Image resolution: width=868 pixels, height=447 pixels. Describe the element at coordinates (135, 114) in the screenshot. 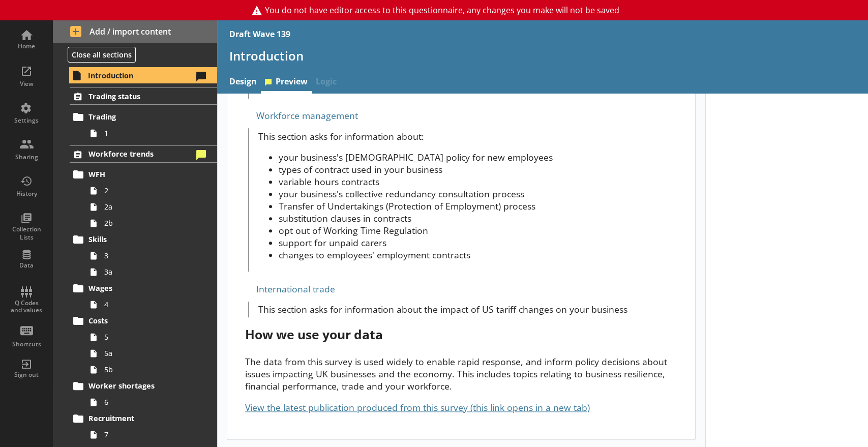

I see `li: Trading statusTrading1` at that location.